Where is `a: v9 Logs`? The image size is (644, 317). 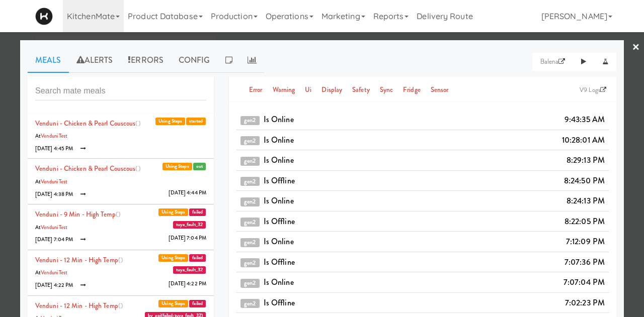 a: v9 Logs is located at coordinates (593, 90).